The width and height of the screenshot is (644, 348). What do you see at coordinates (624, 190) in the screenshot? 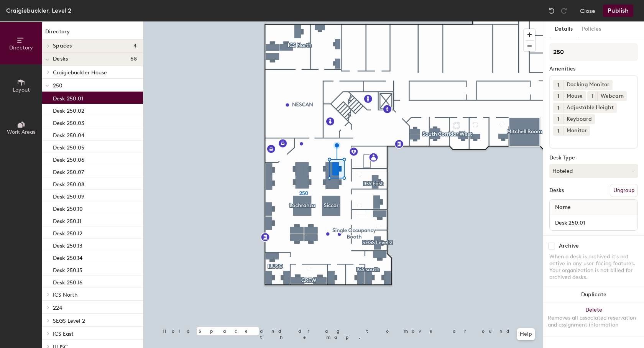
I see `button: Ungroup` at bounding box center [624, 190].